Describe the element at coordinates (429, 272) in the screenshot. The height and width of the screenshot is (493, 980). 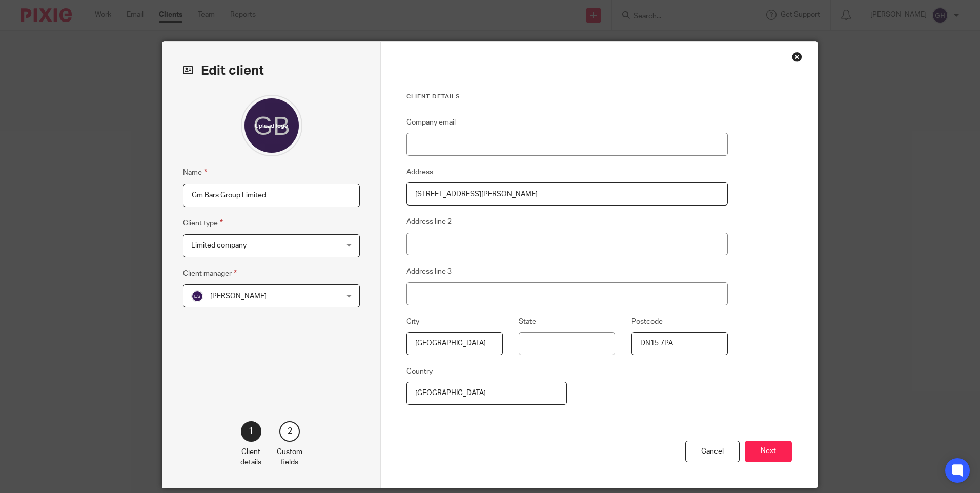
I see `label: Address line 3` at that location.